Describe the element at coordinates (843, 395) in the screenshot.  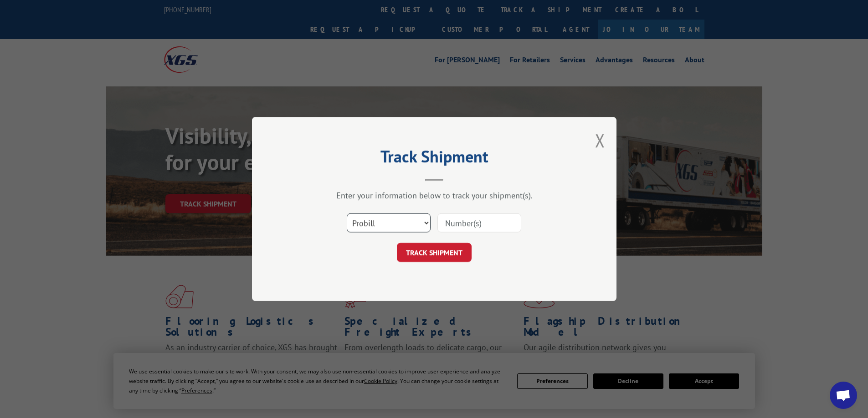
I see `div: Open chat` at that location.